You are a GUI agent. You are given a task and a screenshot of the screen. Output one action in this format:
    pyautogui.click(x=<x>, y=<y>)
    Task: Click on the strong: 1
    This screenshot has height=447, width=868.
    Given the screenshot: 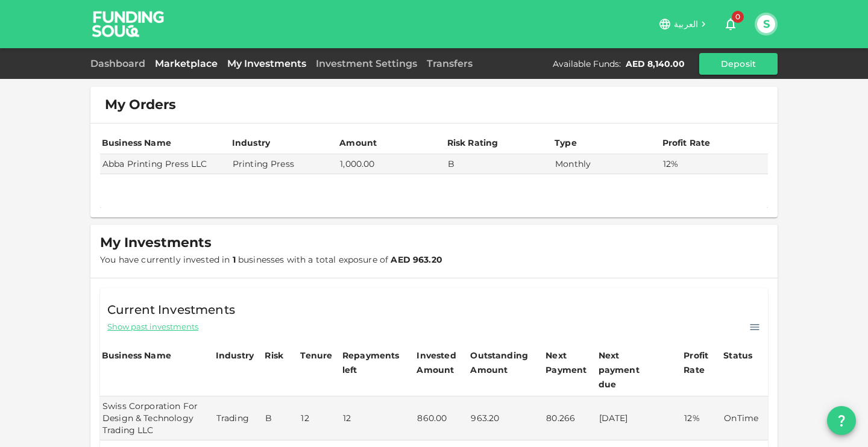 What is the action you would take?
    pyautogui.click(x=234, y=260)
    